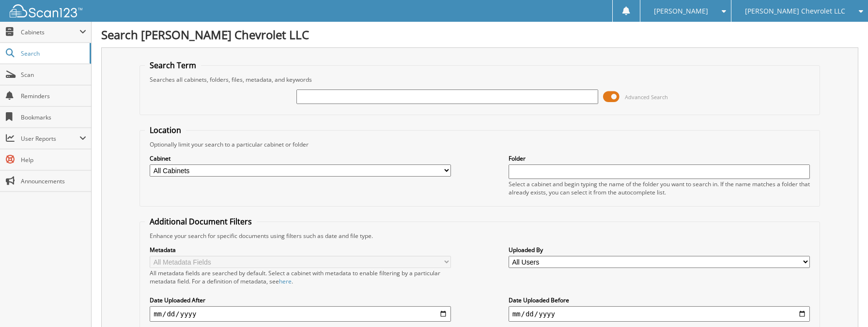 The image size is (868, 327). What do you see at coordinates (659, 315) in the screenshot?
I see `input: end` at bounding box center [659, 315].